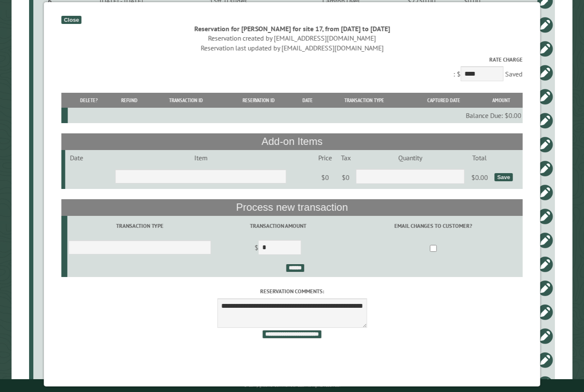  Describe the element at coordinates (514, 74) in the screenshot. I see `span: Saved` at that location.